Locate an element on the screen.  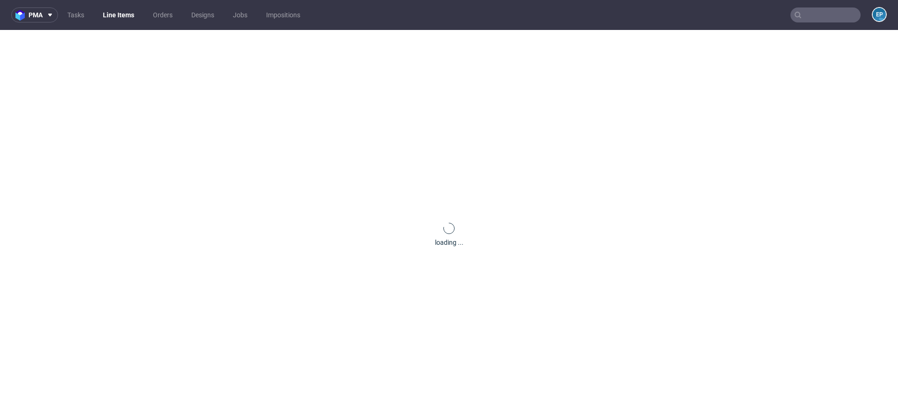
a: Tasks is located at coordinates (76, 15).